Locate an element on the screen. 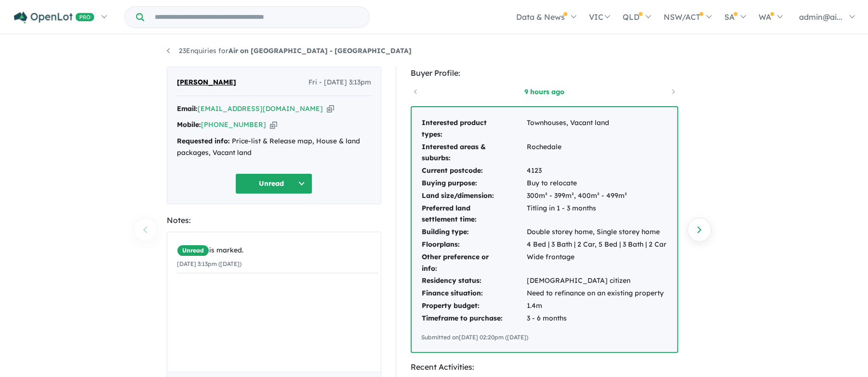 Image resolution: width=868 pixels, height=377 pixels. td: Finance situation: is located at coordinates (474, 293).